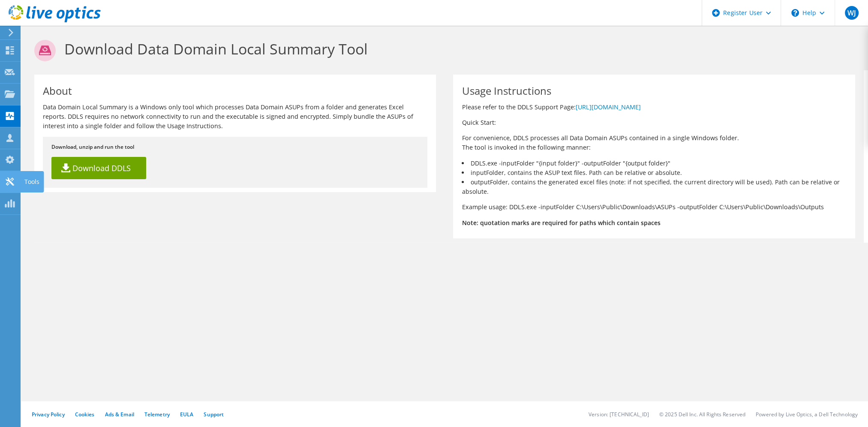 The height and width of the screenshot is (427, 868). Describe the element at coordinates (654, 173) in the screenshot. I see `li: inputFolder, contains the ASUP text files. Path can be relative or absolute.` at that location.